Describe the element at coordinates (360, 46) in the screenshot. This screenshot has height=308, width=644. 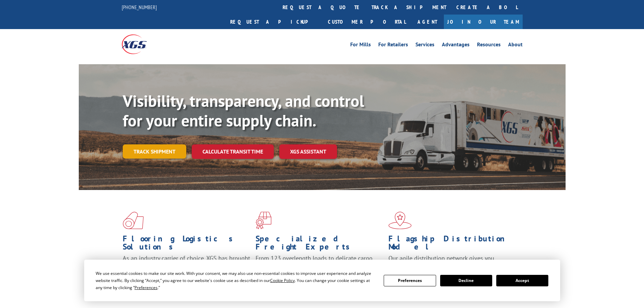
I see `a: For Mills` at that location.